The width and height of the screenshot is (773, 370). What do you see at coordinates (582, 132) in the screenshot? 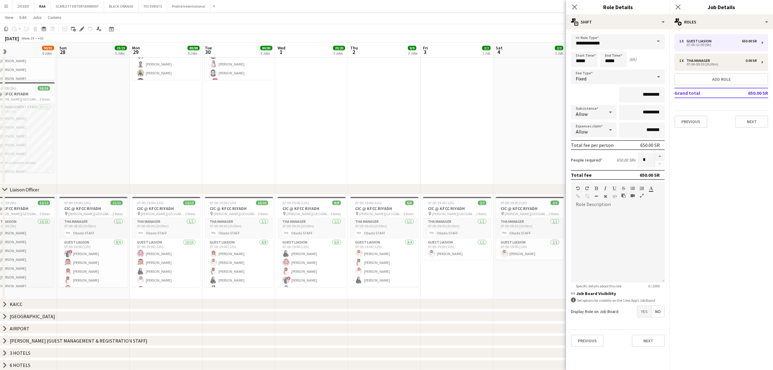
I see `span: Allow` at bounding box center [582, 132].